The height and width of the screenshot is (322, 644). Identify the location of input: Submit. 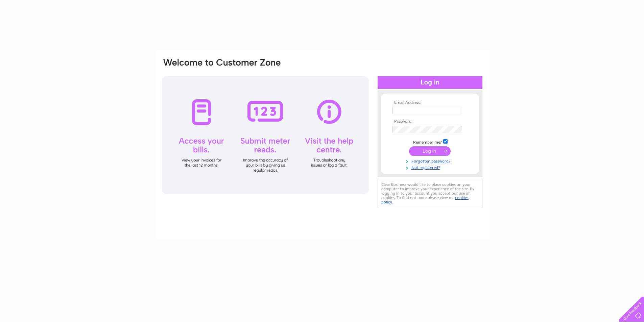
(429, 151).